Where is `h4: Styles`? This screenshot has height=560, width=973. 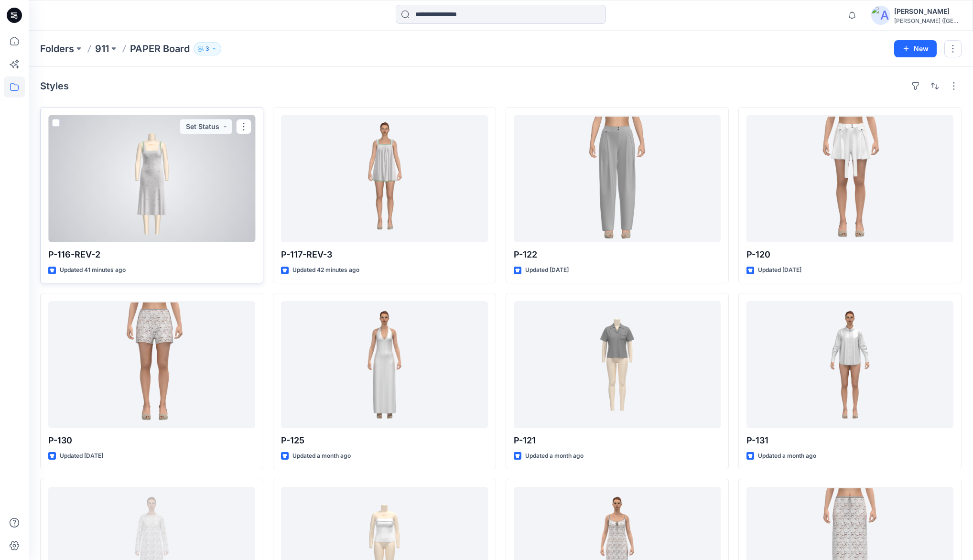
h4: Styles is located at coordinates (55, 86).